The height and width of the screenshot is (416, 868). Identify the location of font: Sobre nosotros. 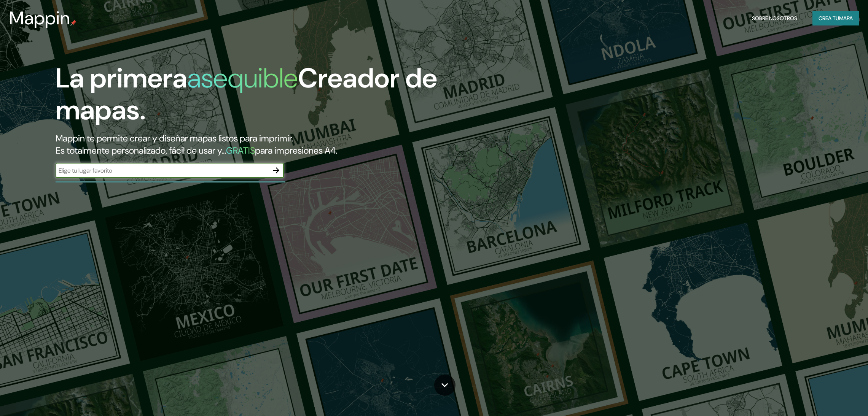
(774, 18).